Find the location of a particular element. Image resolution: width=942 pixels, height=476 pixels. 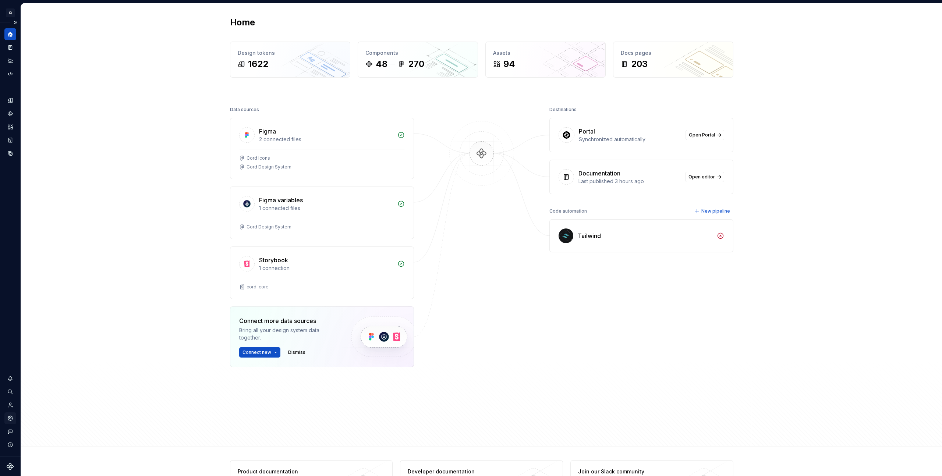

a: Components is located at coordinates (10, 114).